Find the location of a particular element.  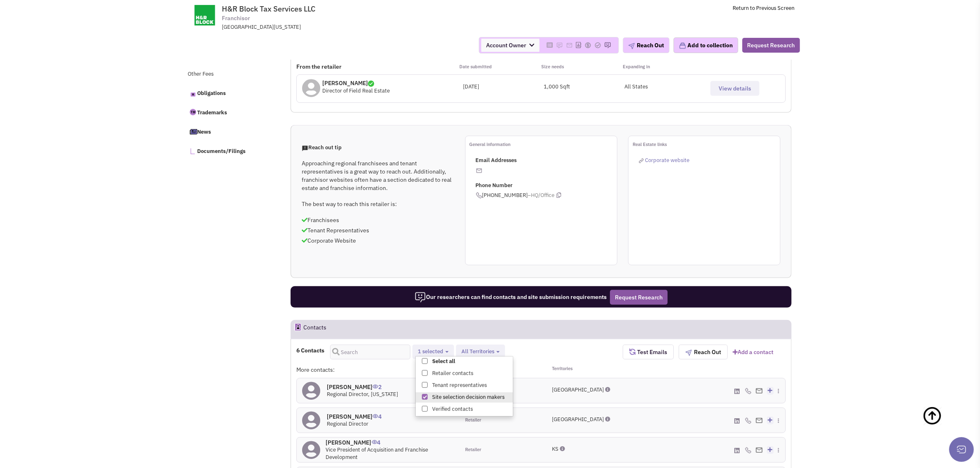

label: Site selection decision makers is located at coordinates (464, 398).